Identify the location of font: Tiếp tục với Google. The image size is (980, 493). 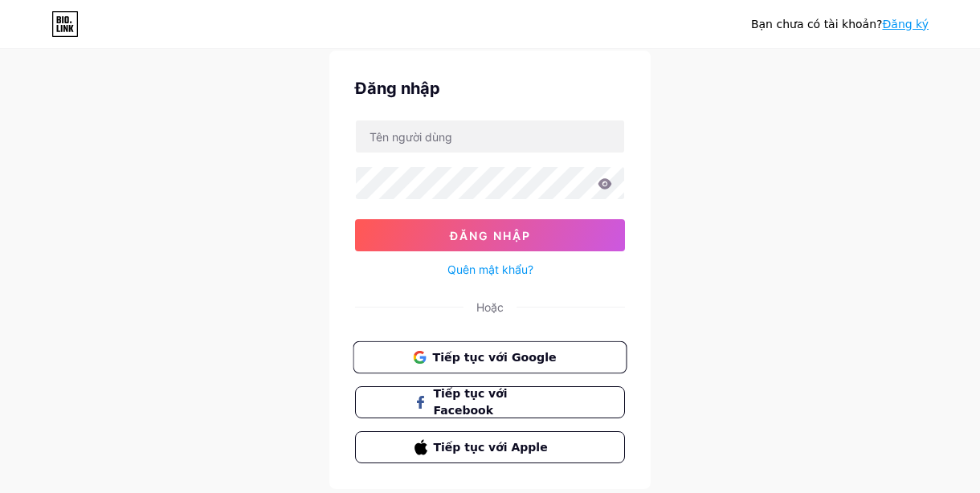
(494, 357).